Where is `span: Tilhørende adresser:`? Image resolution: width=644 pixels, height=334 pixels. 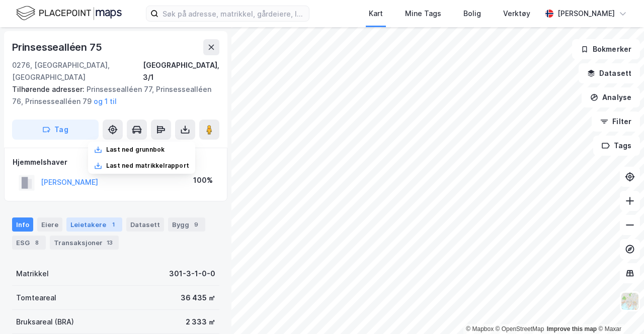 span: Tilhørende adresser: is located at coordinates (49, 89).